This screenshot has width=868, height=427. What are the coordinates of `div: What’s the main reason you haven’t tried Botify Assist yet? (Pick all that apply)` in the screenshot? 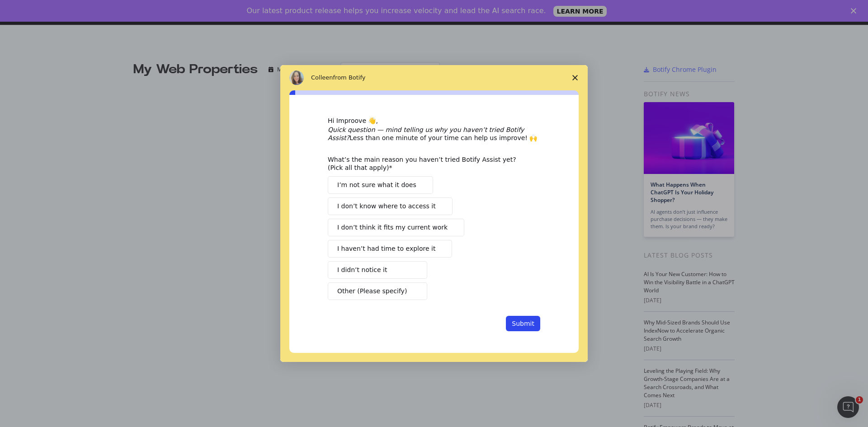 It's located at (427, 164).